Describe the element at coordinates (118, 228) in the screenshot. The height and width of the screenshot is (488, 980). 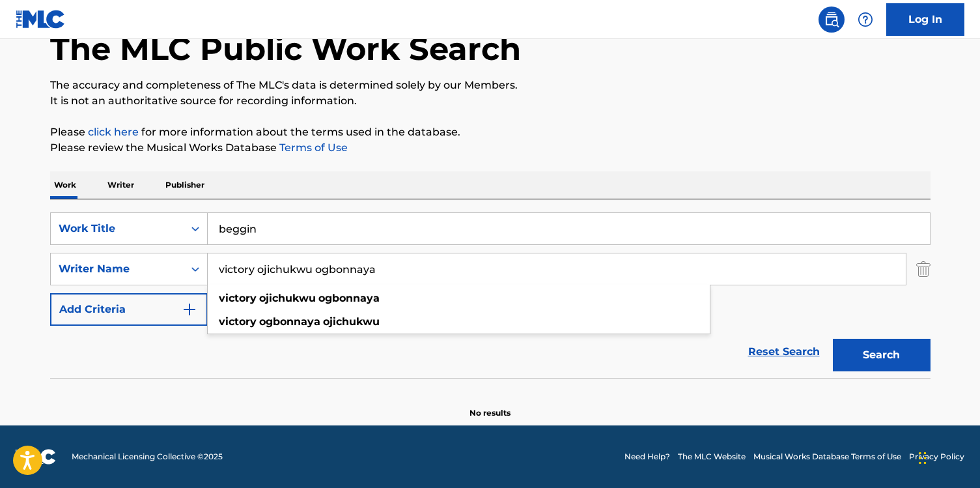
I see `div: Work Title` at that location.